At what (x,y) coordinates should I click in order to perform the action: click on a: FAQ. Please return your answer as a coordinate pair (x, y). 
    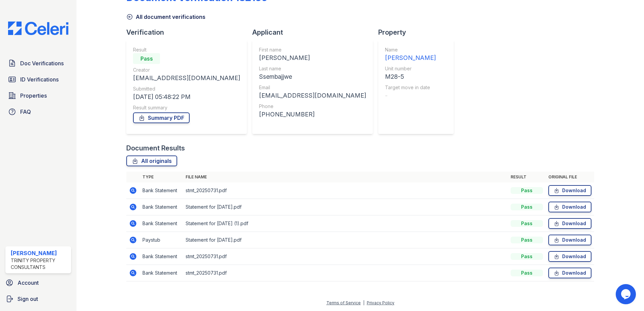
    Looking at the image, I should click on (38, 112).